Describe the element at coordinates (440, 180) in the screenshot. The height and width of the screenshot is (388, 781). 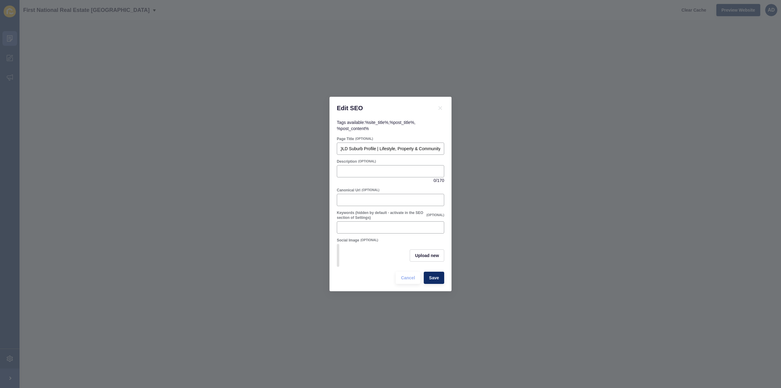
I see `span: 170` at that location.